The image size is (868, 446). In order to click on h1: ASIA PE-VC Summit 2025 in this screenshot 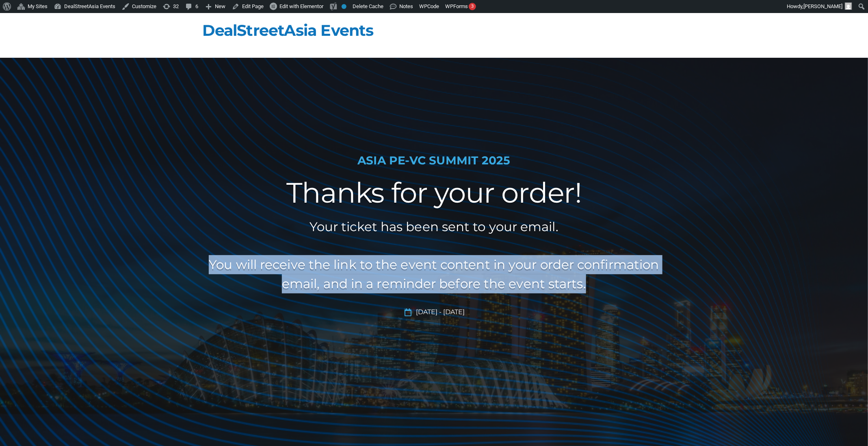, I will do `click(434, 161)`.